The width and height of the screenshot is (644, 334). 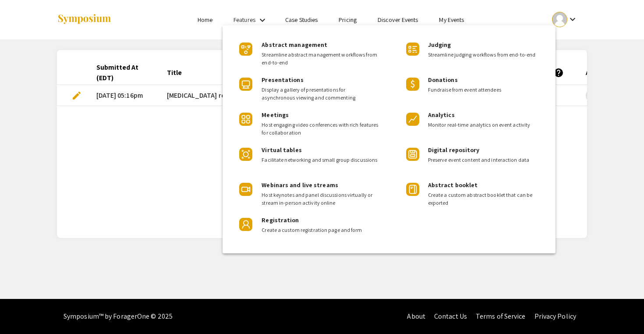 What do you see at coordinates (486, 160) in the screenshot?
I see `span: Preserve event content and interaction data` at bounding box center [486, 160].